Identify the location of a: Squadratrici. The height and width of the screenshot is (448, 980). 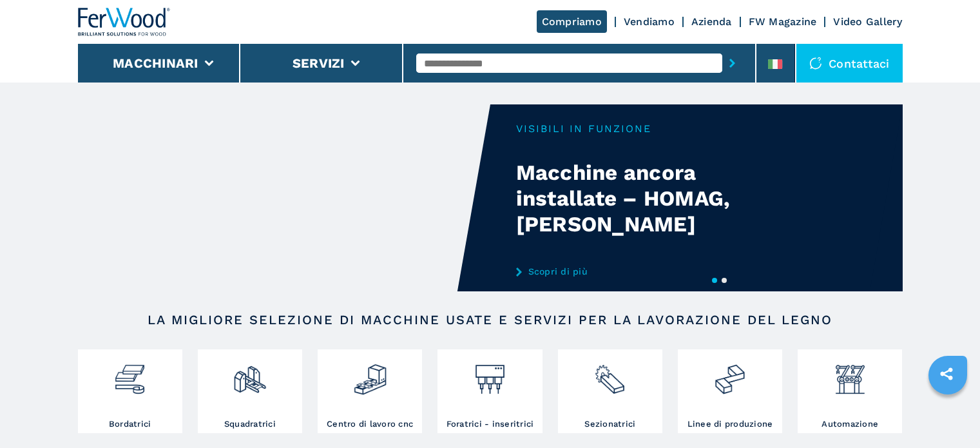
(250, 392).